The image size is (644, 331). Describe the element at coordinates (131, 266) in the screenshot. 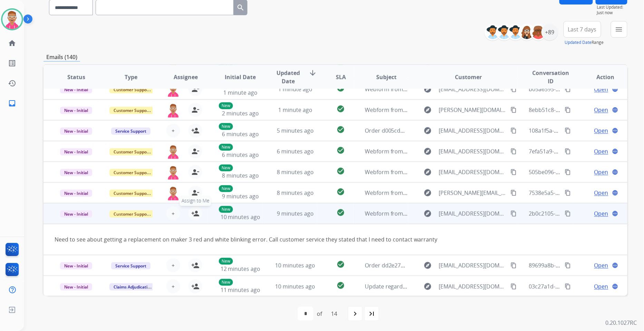

I see `span: Service Support` at that location.